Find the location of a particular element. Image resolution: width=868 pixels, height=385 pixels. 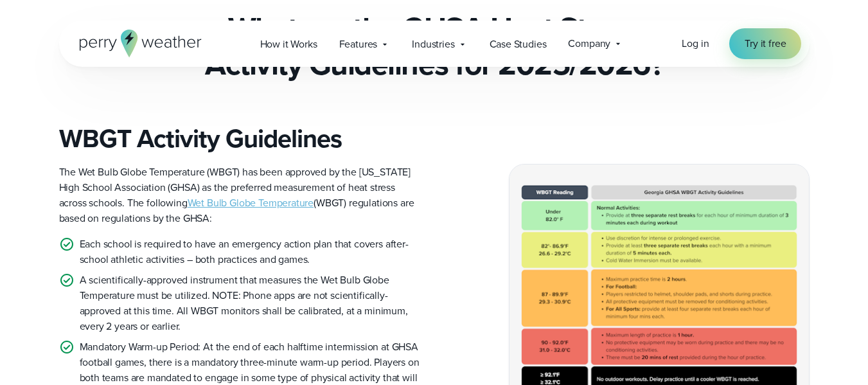

a: Log in is located at coordinates (695, 44).